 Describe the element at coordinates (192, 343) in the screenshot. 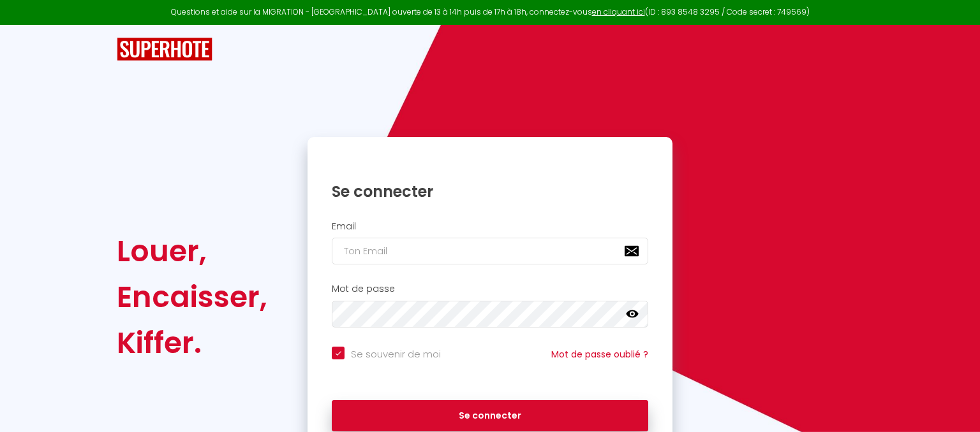

I see `div: Kiffer.` at that location.